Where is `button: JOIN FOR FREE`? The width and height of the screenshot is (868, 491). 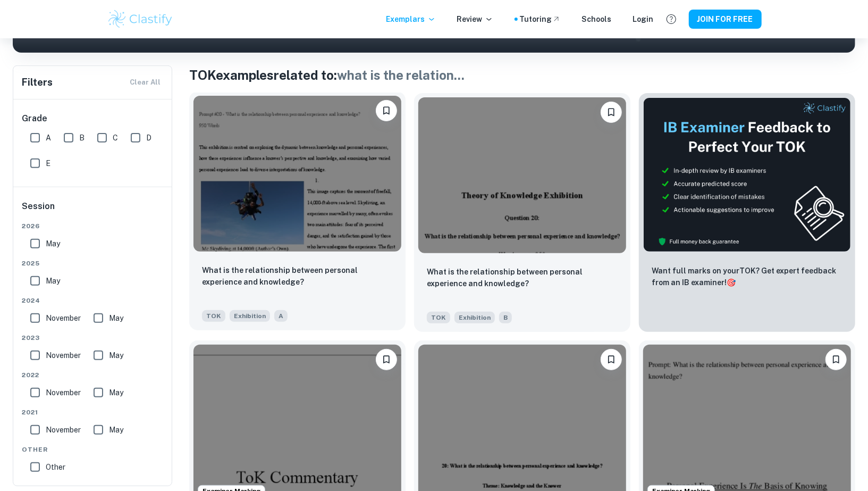 button: JOIN FOR FREE is located at coordinates (725, 19).